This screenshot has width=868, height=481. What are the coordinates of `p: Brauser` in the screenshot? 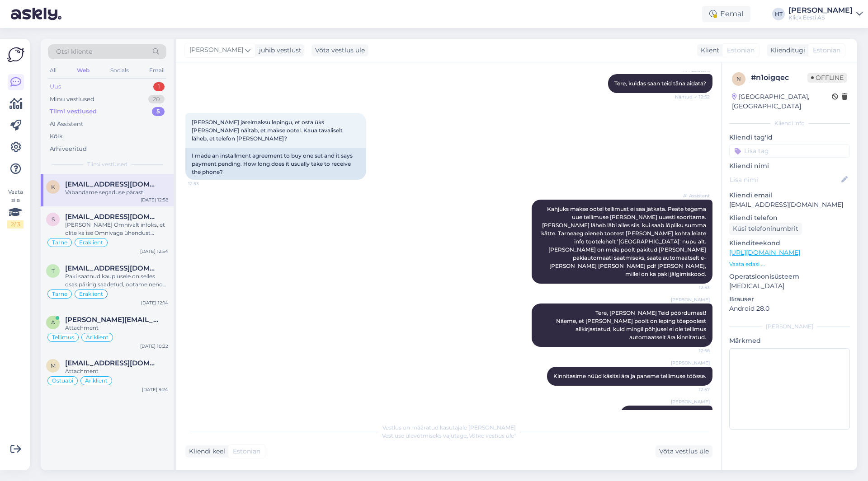 It's located at (789, 299).